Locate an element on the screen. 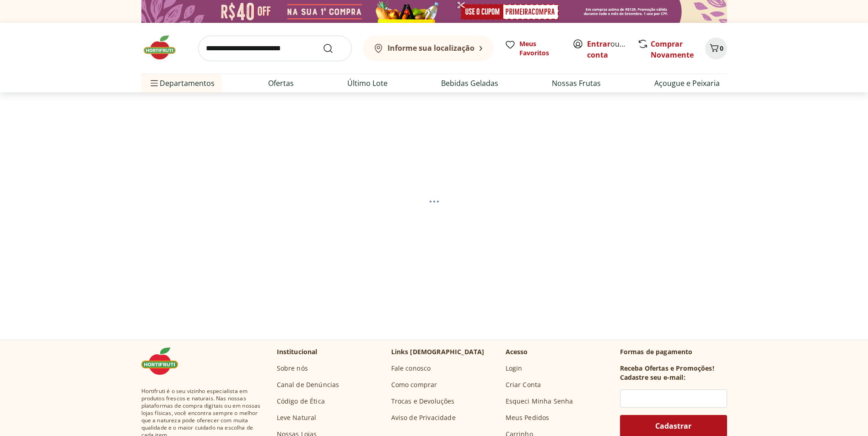 Image resolution: width=868 pixels, height=436 pixels. a: Açougue e Peixaria is located at coordinates (687, 83).